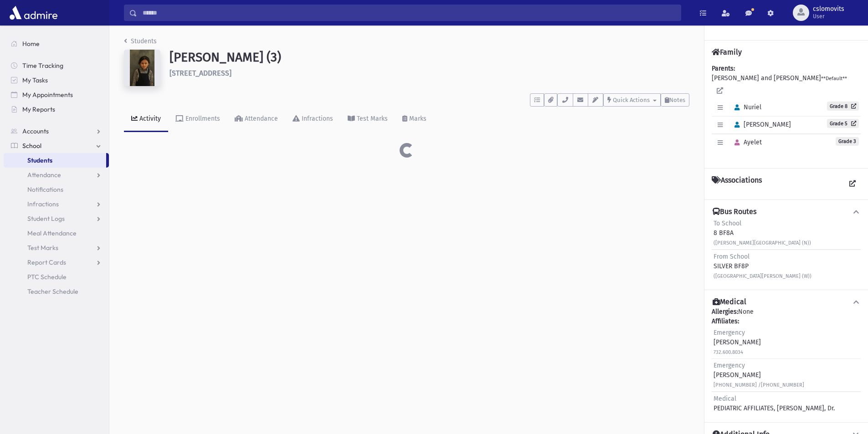 Image resolution: width=868 pixels, height=434 pixels. Describe the element at coordinates (56, 277) in the screenshot. I see `a: PTC Schedule` at that location.